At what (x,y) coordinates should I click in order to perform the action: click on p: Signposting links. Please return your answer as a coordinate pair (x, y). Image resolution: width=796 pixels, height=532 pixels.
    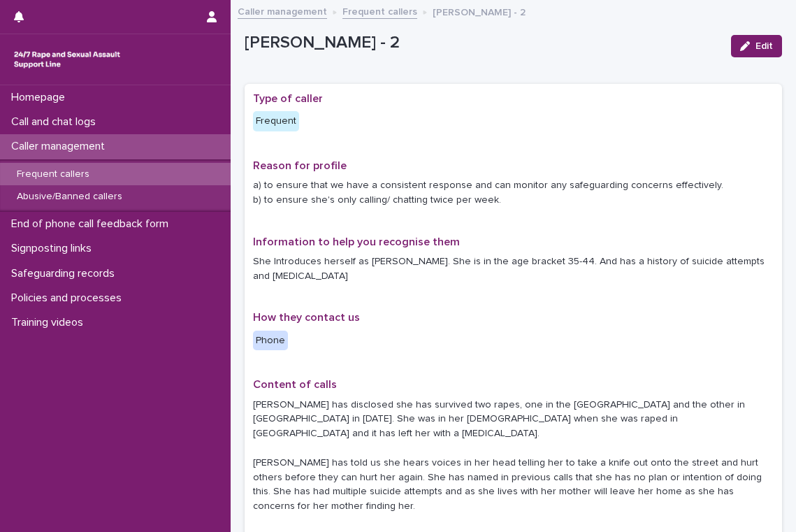
    Looking at the image, I should click on (54, 248).